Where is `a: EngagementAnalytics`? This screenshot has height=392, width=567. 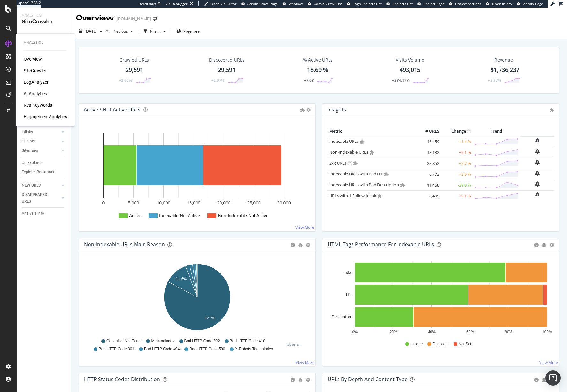
a: EngagementAnalytics is located at coordinates (45, 117).